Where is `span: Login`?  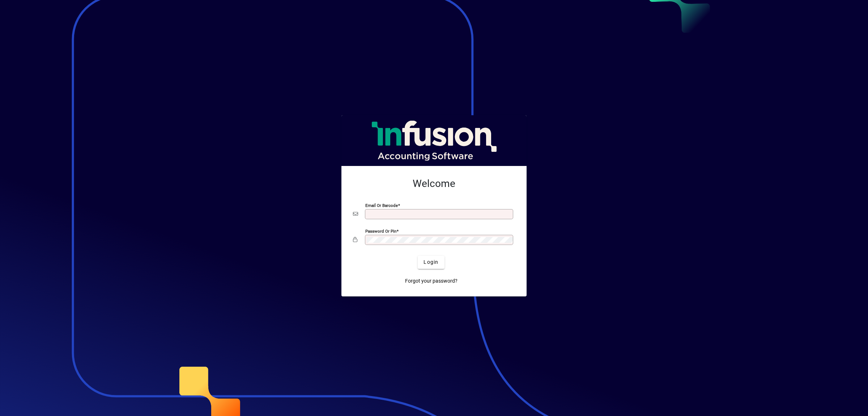 span: Login is located at coordinates (430, 262).